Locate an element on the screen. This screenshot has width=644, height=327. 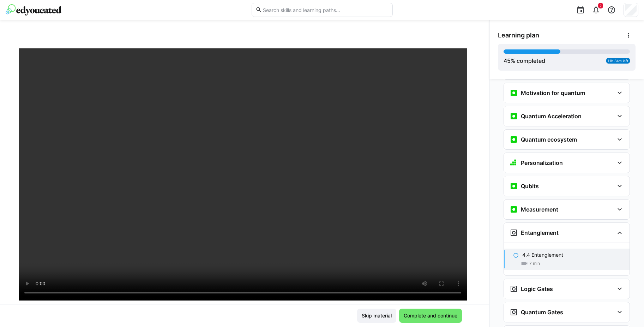
button: Skip material is located at coordinates (376, 315).